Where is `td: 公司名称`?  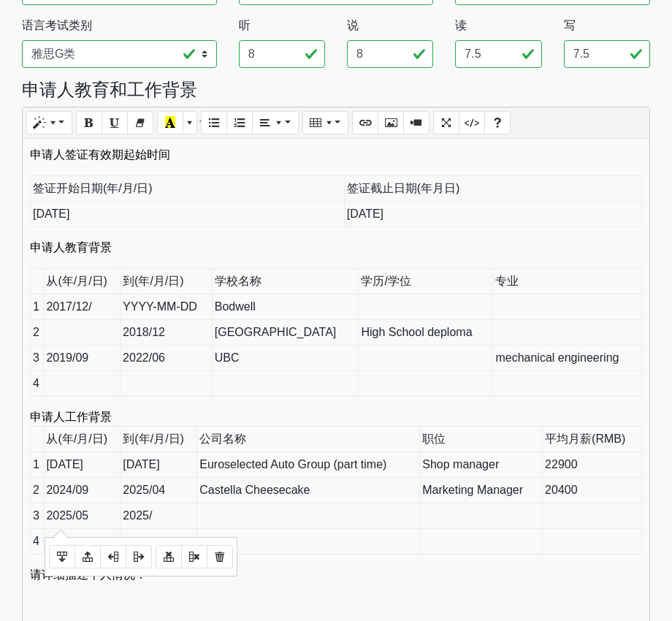 td: 公司名称 is located at coordinates (309, 439).